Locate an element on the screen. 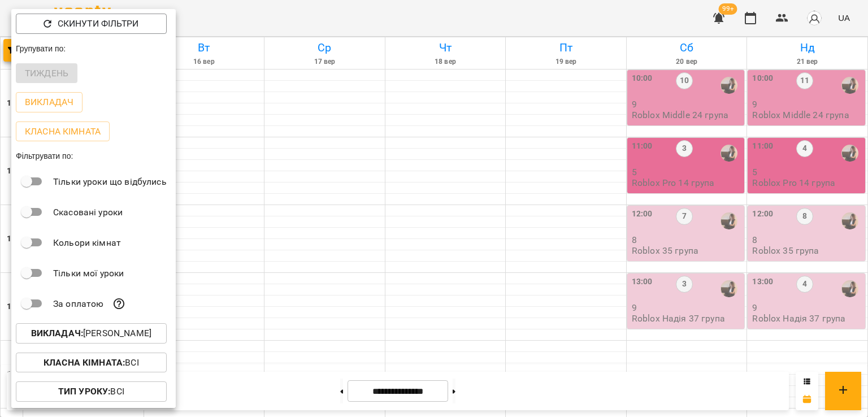  button: Викладач is located at coordinates (49, 102).